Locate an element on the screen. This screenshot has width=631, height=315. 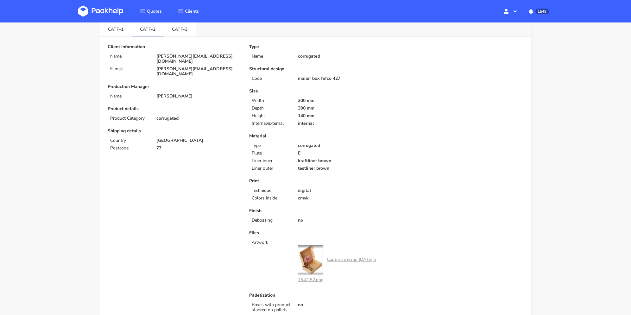
p: Depth is located at coordinates (271, 108).